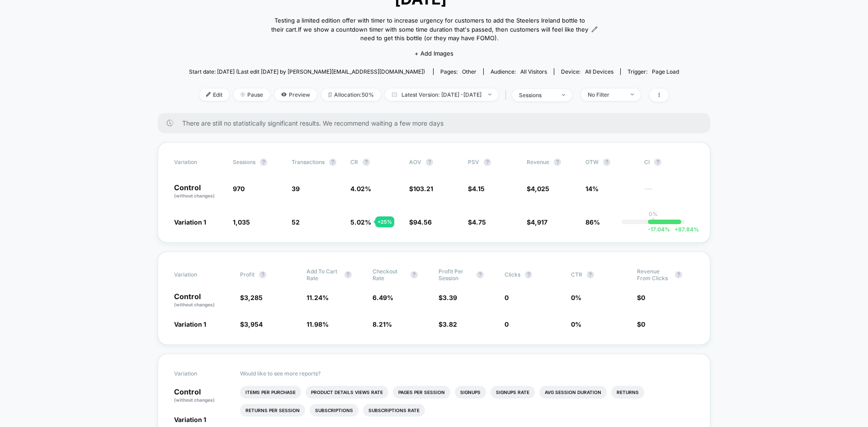 The width and height of the screenshot is (868, 427). I want to click on div: Trigger:, so click(653, 71).